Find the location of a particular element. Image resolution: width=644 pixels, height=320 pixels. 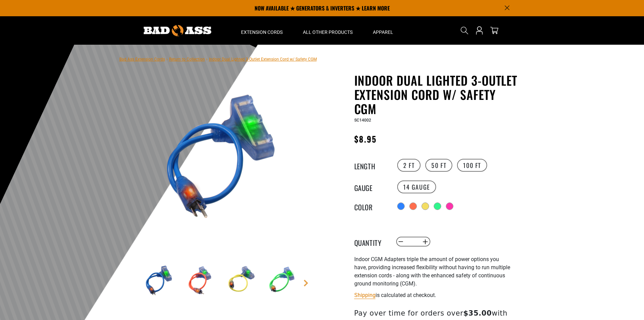

label: 50 FT is located at coordinates (438, 165).